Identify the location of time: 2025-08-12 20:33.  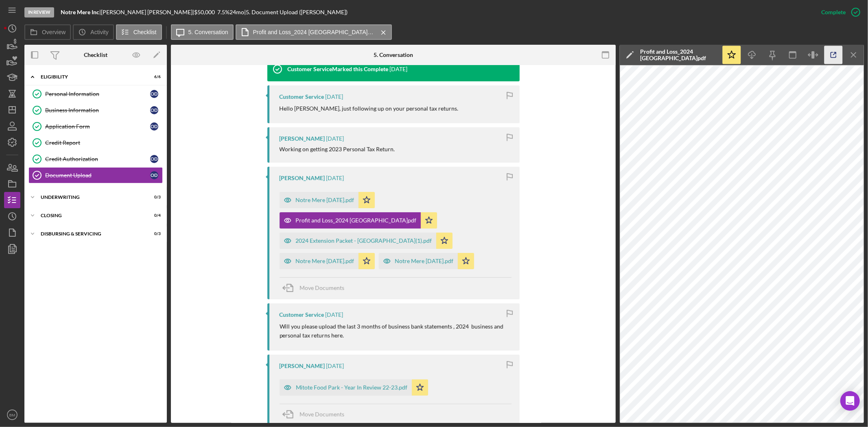
(335, 178).